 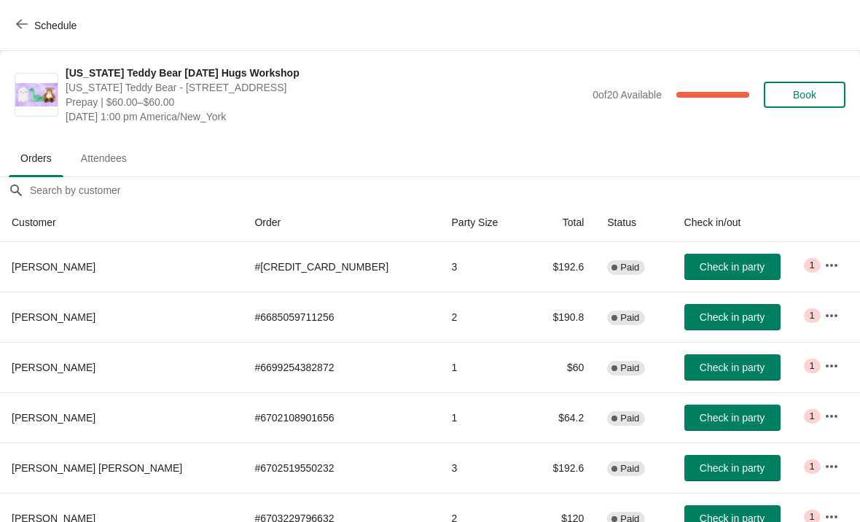 I want to click on td: # 6702108901656, so click(x=341, y=417).